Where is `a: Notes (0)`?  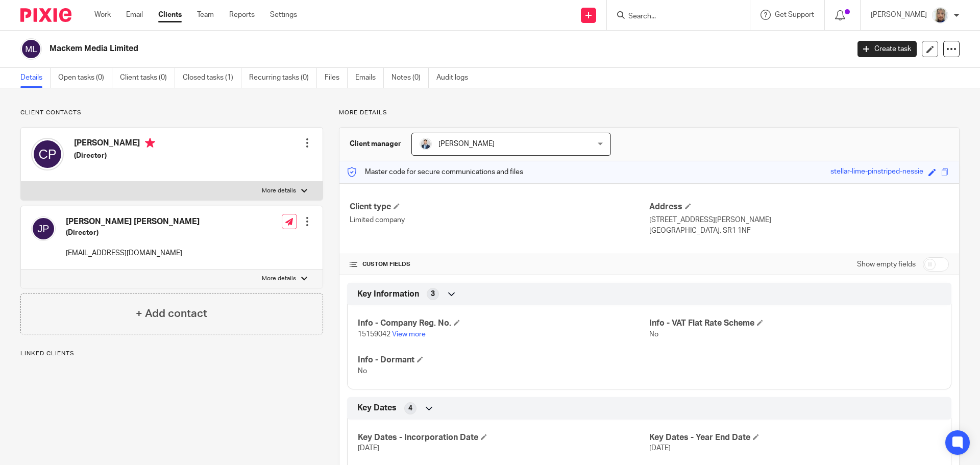
a: Notes (0) is located at coordinates (409, 78).